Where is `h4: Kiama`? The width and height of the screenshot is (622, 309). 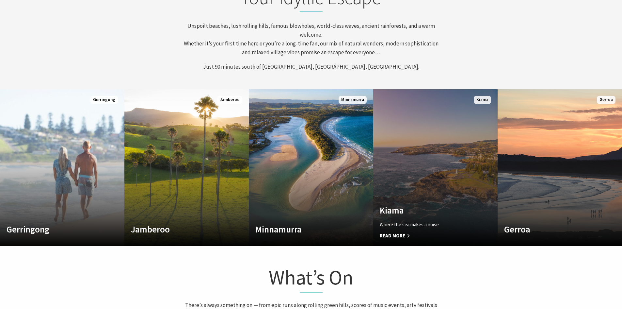 h4: Kiama is located at coordinates (426, 210).